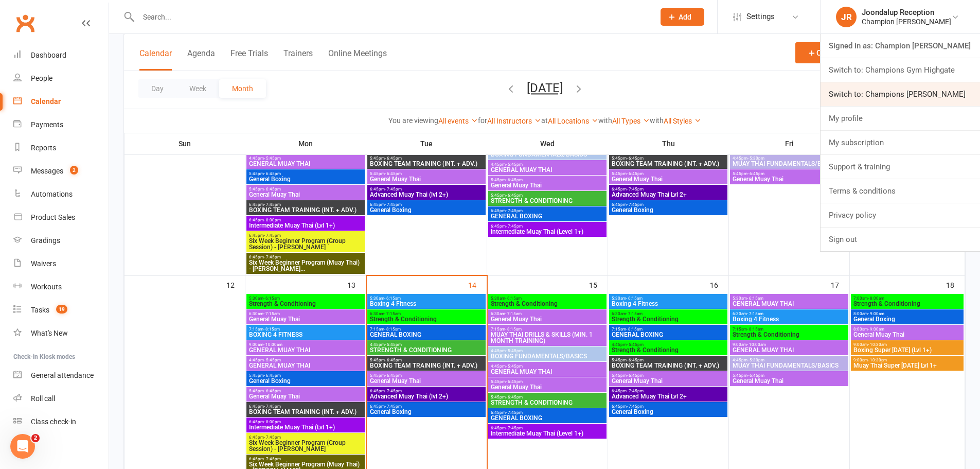  Describe the element at coordinates (157, 88) in the screenshot. I see `button: Day` at that location.